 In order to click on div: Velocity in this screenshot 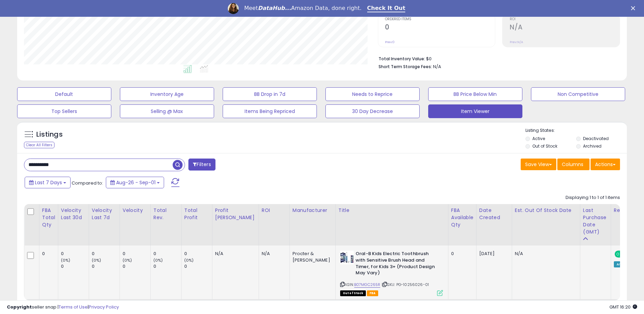, I will do `click(135, 210)`.